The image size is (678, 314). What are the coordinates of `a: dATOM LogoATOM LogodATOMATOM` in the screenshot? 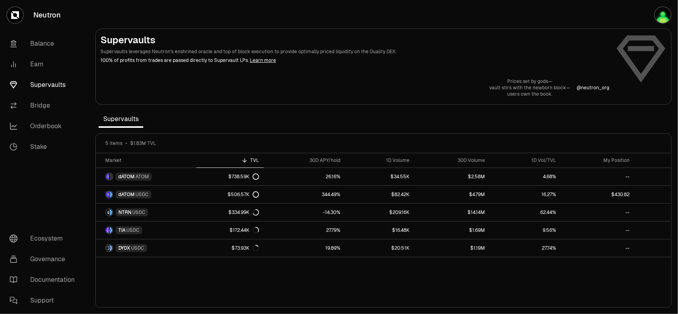 It's located at (146, 177).